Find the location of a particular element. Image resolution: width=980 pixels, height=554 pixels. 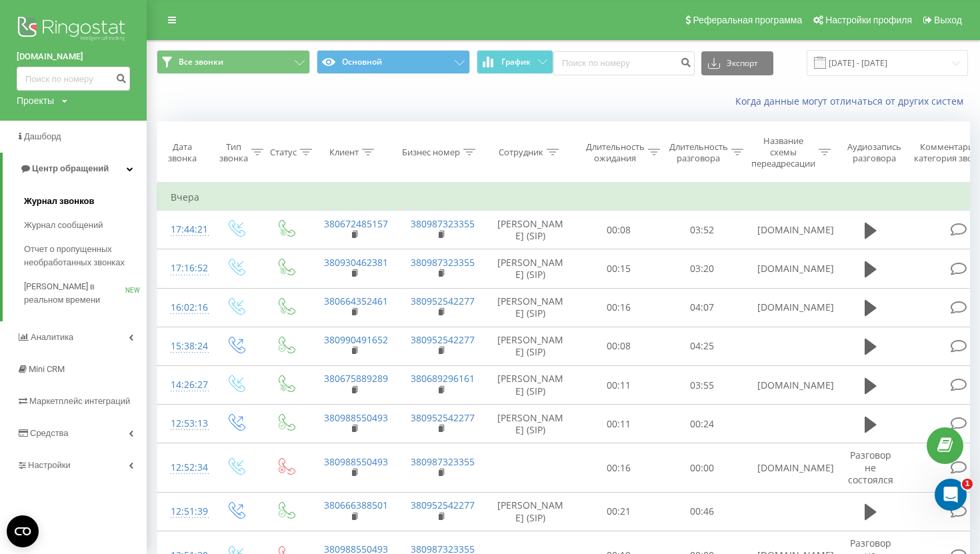

span: 1 is located at coordinates (967, 484).